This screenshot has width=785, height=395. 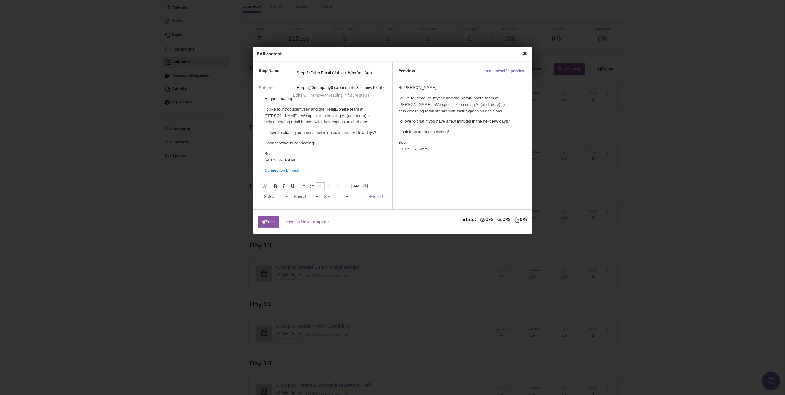 I want to click on h4: Preview, so click(x=417, y=71).